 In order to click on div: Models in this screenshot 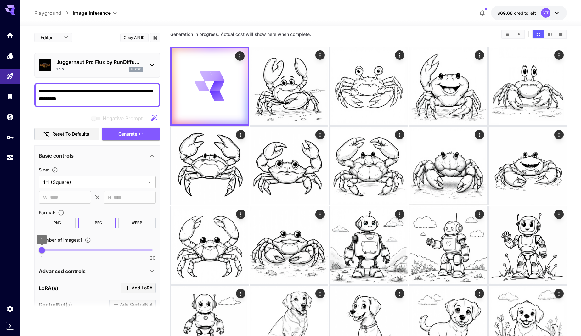, I will do `click(10, 56)`.